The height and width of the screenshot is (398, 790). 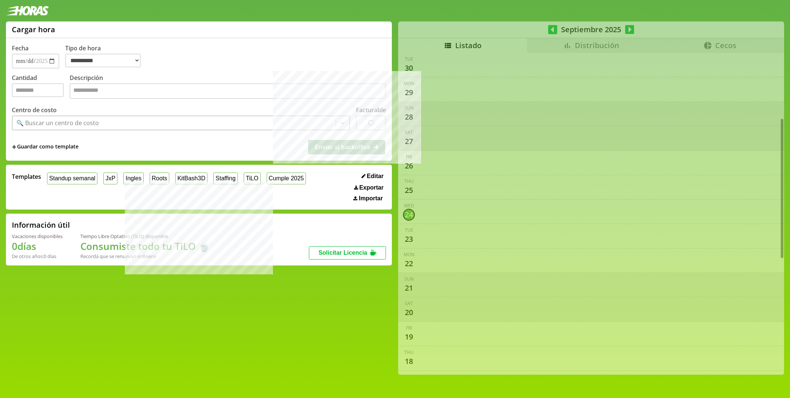 What do you see at coordinates (45, 147) in the screenshot?
I see `span: +Guardar como template` at bounding box center [45, 147].